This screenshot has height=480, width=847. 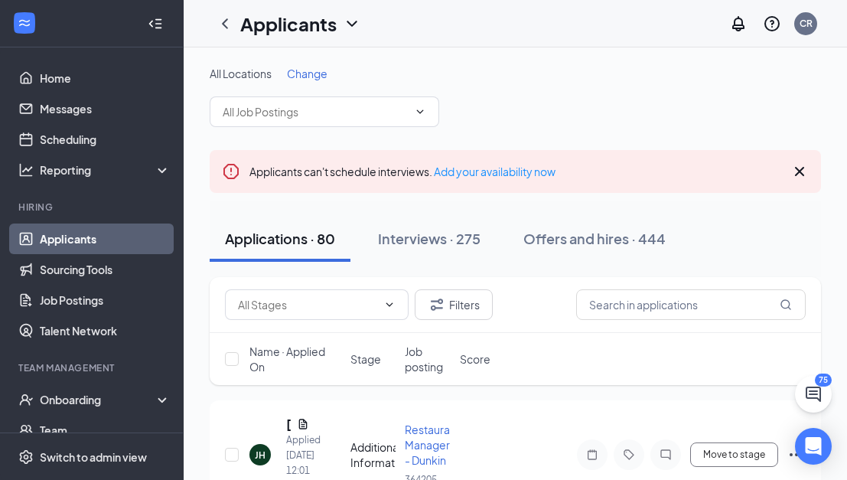 I want to click on span: Score, so click(x=475, y=359).